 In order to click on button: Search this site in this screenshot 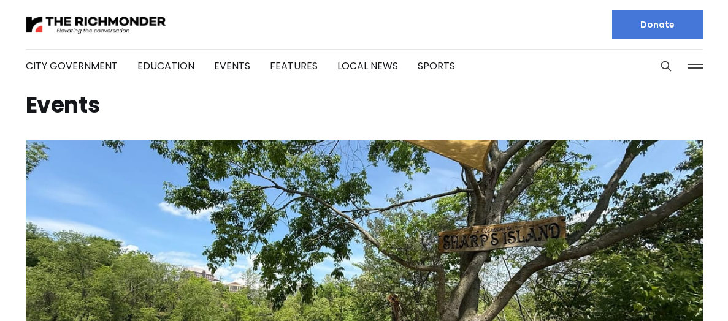, I will do `click(666, 66)`.